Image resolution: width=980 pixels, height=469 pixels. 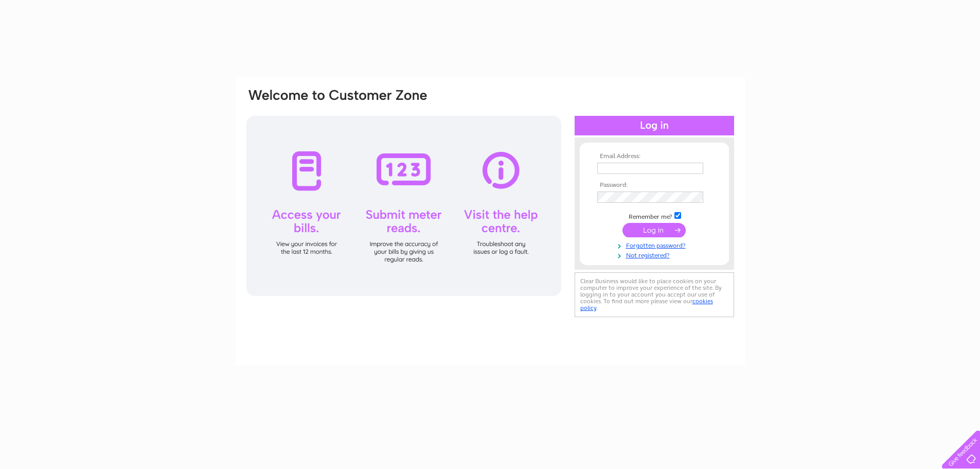 I want to click on a: Not registered?, so click(x=656, y=254).